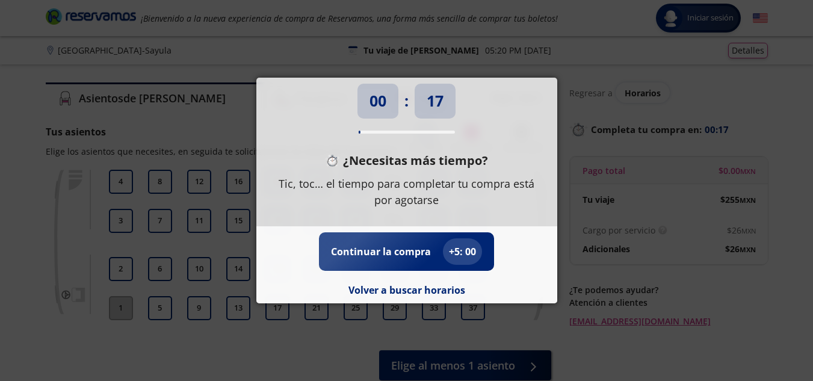 The width and height of the screenshot is (813, 381). Describe the element at coordinates (435, 101) in the screenshot. I see `p: 17` at that location.